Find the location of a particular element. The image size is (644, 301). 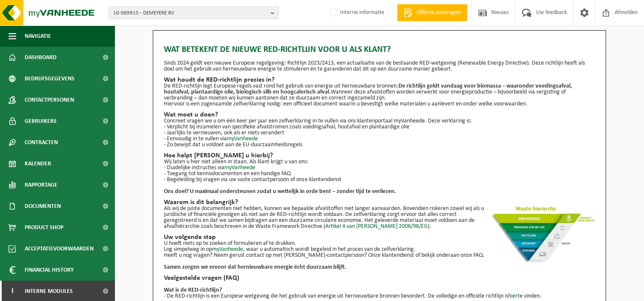

p: Sinds 2024 geldt een nieuwe Europese regelgeving: Richtlijn 2023/2413, een actualisatie van de be... is located at coordinates (379, 66).